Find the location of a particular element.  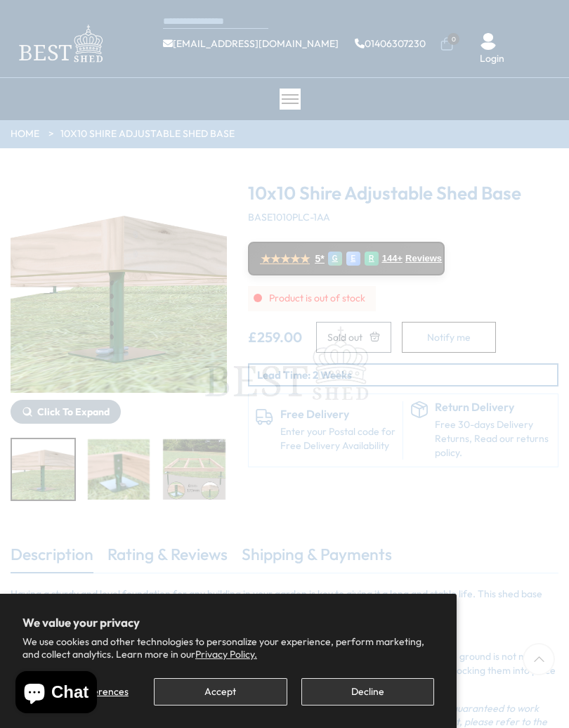

inbox-online-store-chat: Shopify online store chat is located at coordinates (56, 694).